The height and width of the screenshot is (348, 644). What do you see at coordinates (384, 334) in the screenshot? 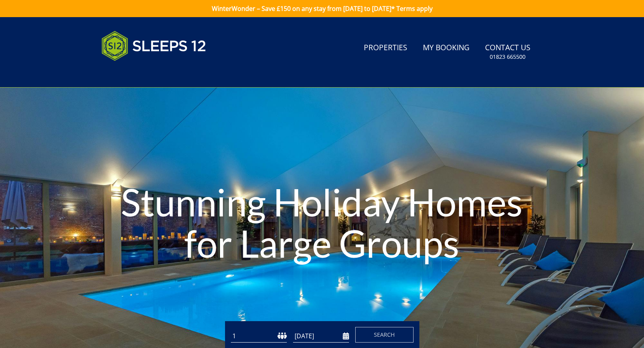
I see `span: Search` at bounding box center [384, 334].